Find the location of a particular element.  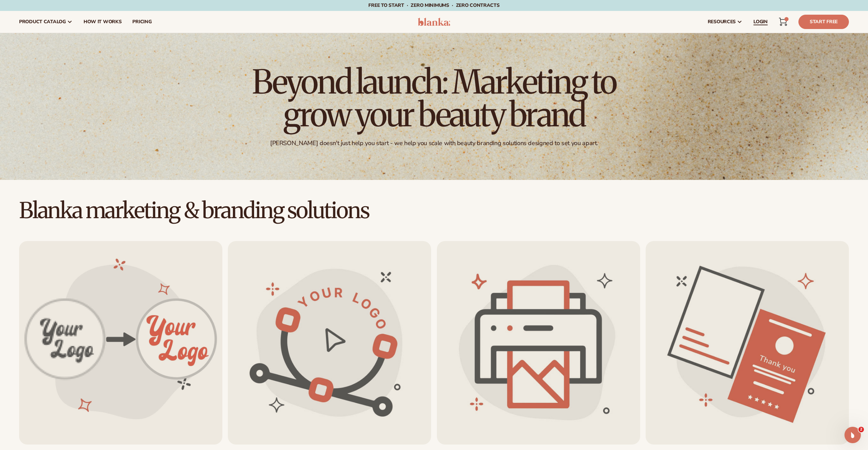

span: 1 is located at coordinates (786, 19).